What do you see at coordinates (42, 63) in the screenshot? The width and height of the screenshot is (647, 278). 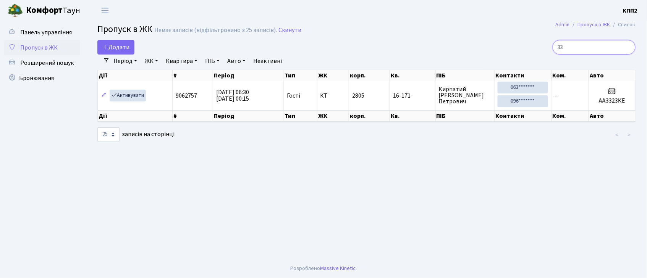 I see `a: Розширений пошук` at bounding box center [42, 63].